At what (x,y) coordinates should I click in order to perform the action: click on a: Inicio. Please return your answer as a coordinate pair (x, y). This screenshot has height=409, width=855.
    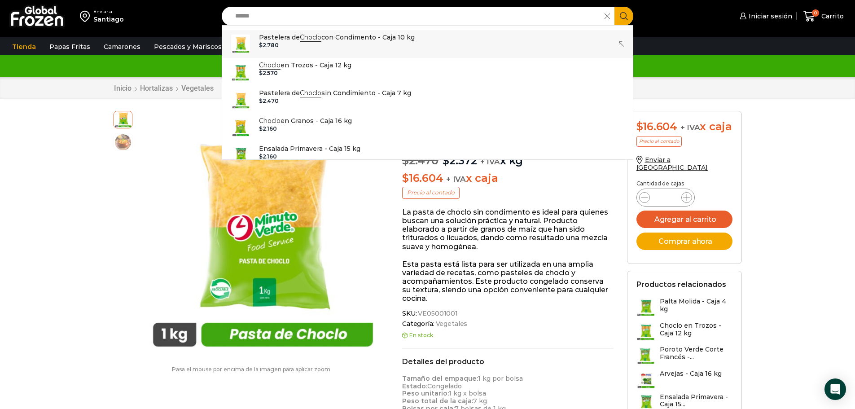
    Looking at the image, I should click on (122, 88).